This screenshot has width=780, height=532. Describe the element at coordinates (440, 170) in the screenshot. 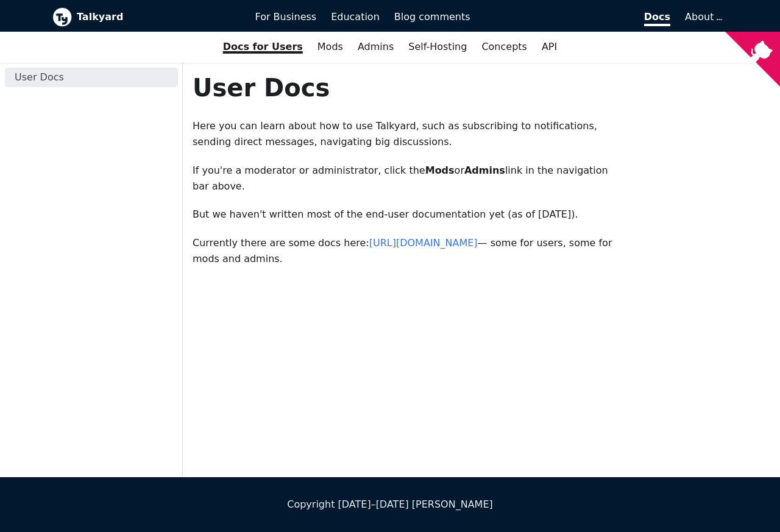

I see `strong: Mods` at that location.